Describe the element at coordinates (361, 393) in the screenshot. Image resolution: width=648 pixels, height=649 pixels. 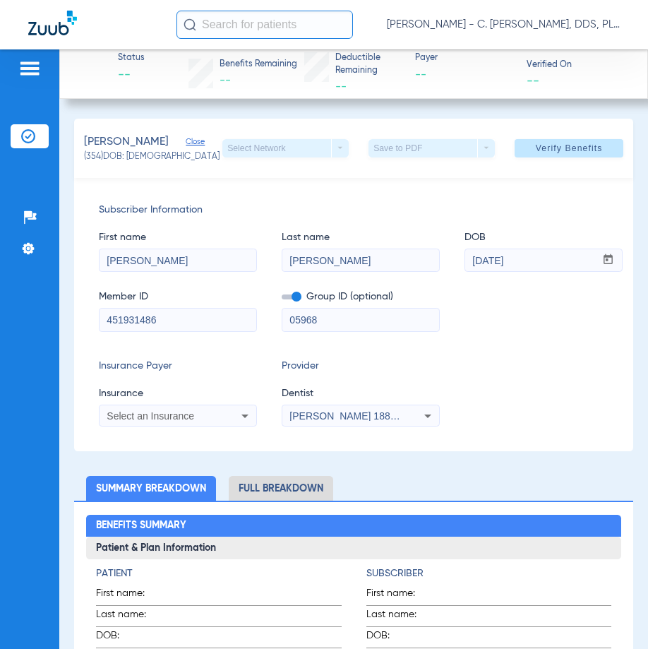
I see `span: Dentist` at that location.